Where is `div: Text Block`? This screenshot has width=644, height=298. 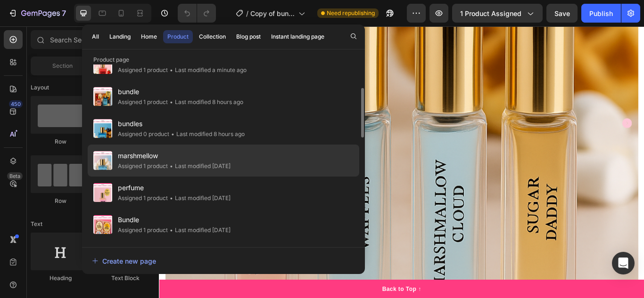
div: Text Block is located at coordinates (125, 279).